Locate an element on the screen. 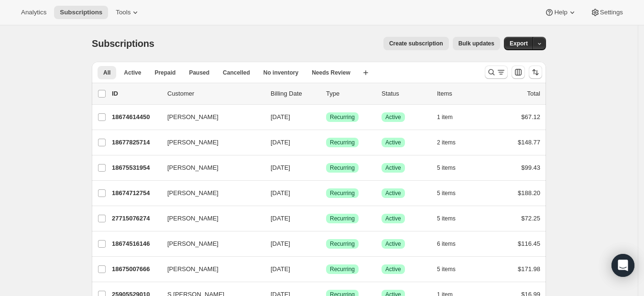 This screenshot has height=296, width=644. button: Create new view is located at coordinates (366, 73).